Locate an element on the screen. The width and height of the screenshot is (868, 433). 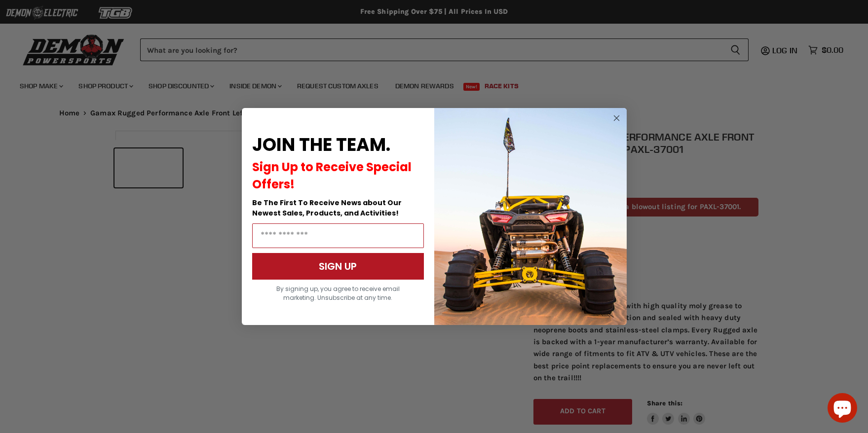
span: Be The First To Receive News about Our Newest Sales, Products, and Activities! is located at coordinates (327, 207).